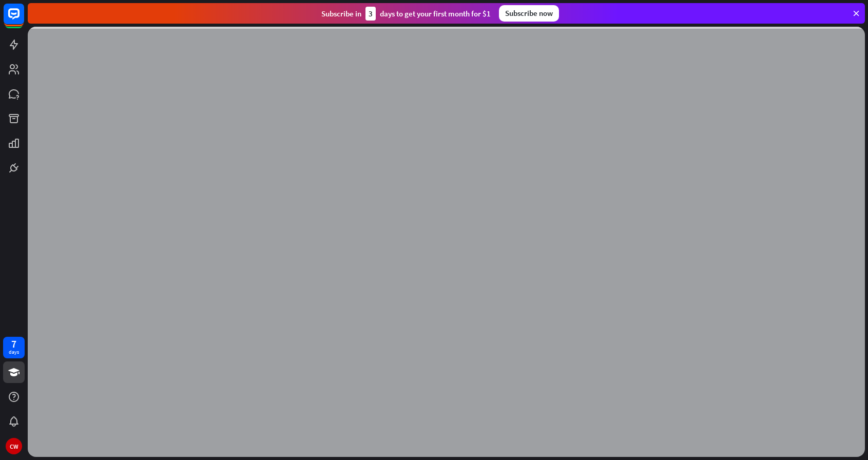  What do you see at coordinates (529, 13) in the screenshot?
I see `div: Subscribe now` at bounding box center [529, 13].